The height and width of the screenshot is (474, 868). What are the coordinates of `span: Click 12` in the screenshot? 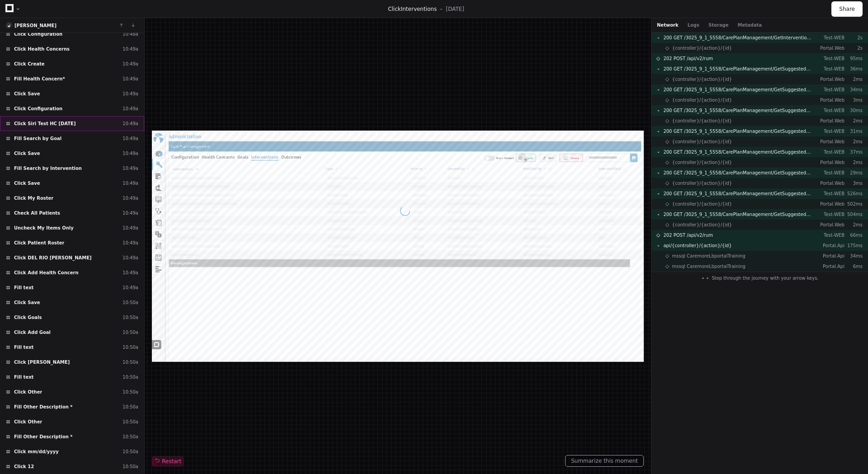 It's located at (24, 466).